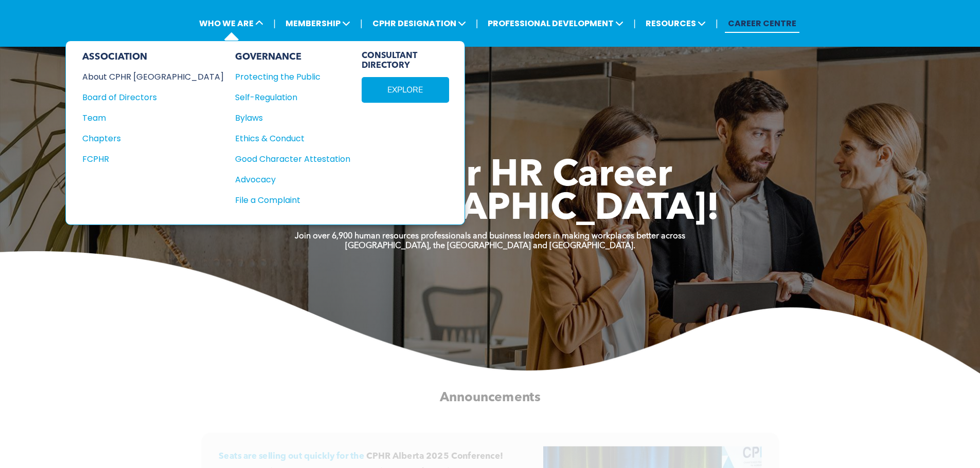 The width and height of the screenshot is (980, 468). Describe the element at coordinates (287, 159) in the screenshot. I see `div: Good Character Attestation` at that location.